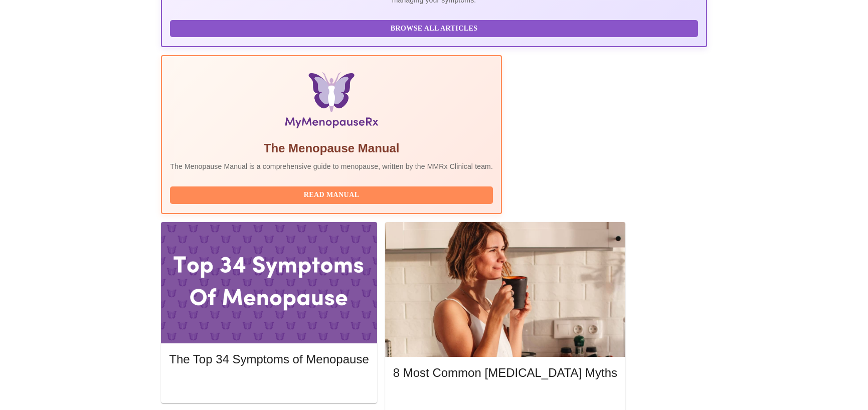 This screenshot has width=868, height=410. What do you see at coordinates (331, 166) in the screenshot?
I see `p: The Menopause Manual is a comprehensive guide to menopause, written by the MMRx Clinical team.` at bounding box center [331, 166].